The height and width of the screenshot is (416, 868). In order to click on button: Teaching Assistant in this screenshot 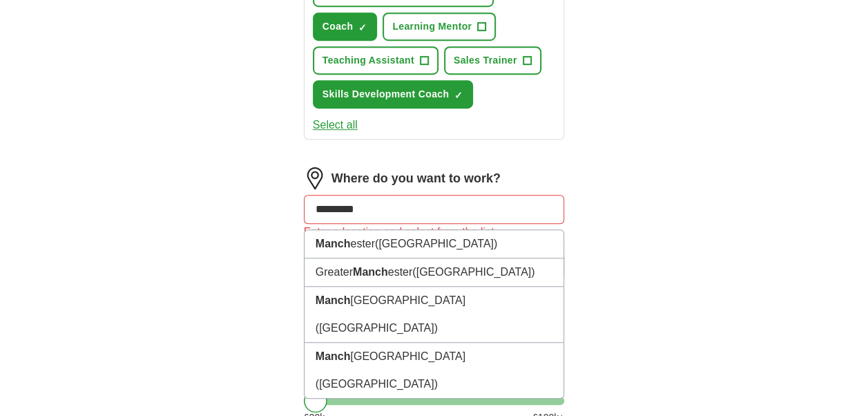, I will do `click(376, 60)`.